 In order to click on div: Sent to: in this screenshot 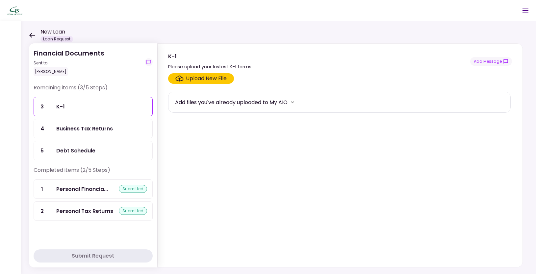, I will do `click(69, 63)`.